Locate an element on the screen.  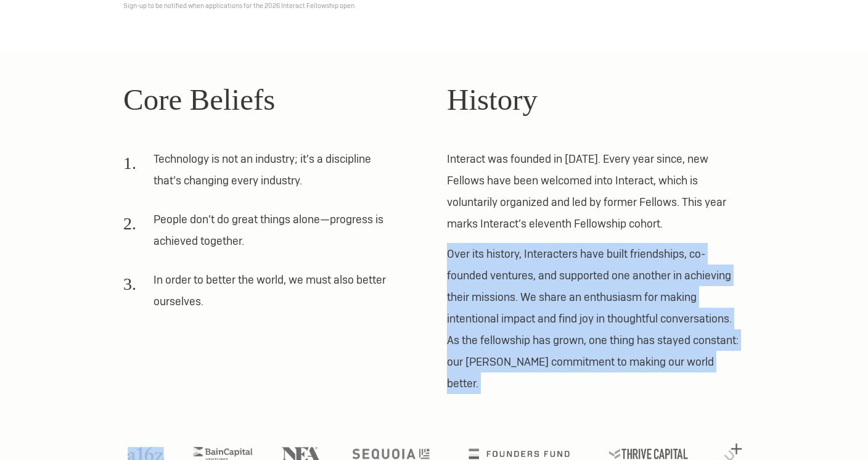
img: Thrive Capital logo is located at coordinates (649, 454).